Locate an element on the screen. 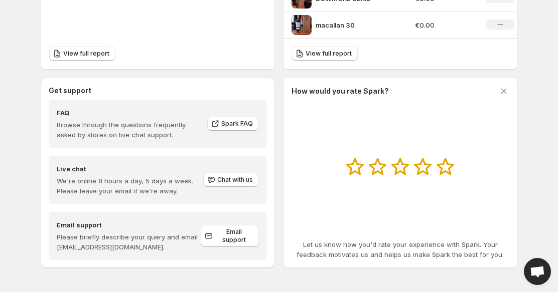  a: Spark FAQ is located at coordinates (233, 124).